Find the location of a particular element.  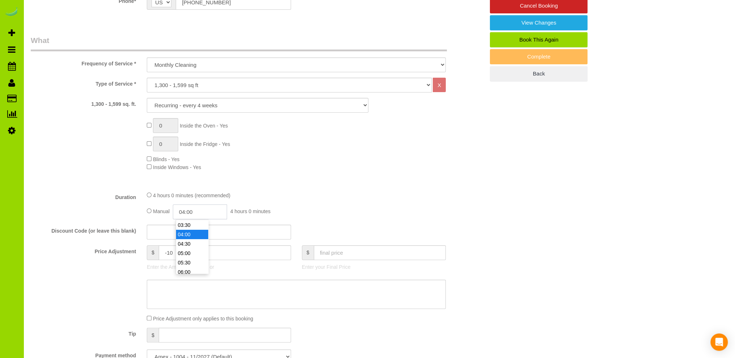

li: 04:00 is located at coordinates (192, 235).